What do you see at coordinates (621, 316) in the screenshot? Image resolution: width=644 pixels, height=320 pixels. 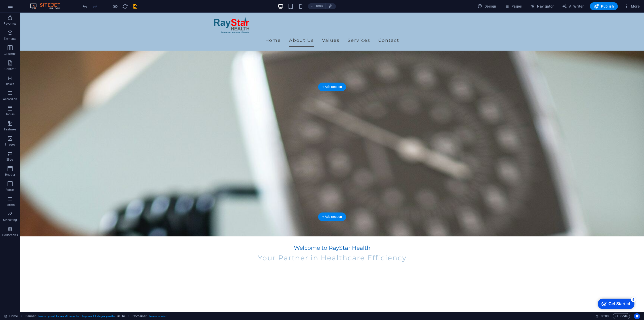 I see `span: Code` at bounding box center [621, 316].